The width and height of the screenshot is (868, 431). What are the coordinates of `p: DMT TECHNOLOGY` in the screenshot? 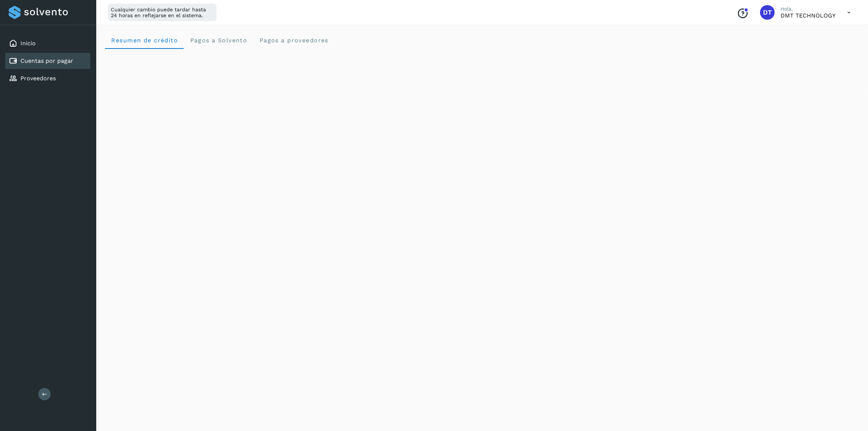 It's located at (808, 15).